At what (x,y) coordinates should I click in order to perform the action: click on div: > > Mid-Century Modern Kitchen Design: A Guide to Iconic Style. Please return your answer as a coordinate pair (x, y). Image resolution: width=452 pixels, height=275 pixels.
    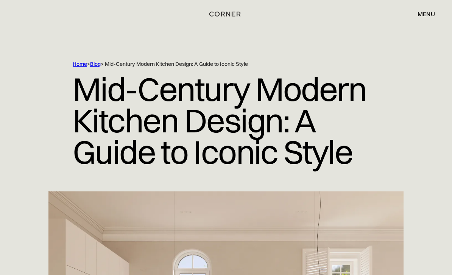
    Looking at the image, I should click on (226, 64).